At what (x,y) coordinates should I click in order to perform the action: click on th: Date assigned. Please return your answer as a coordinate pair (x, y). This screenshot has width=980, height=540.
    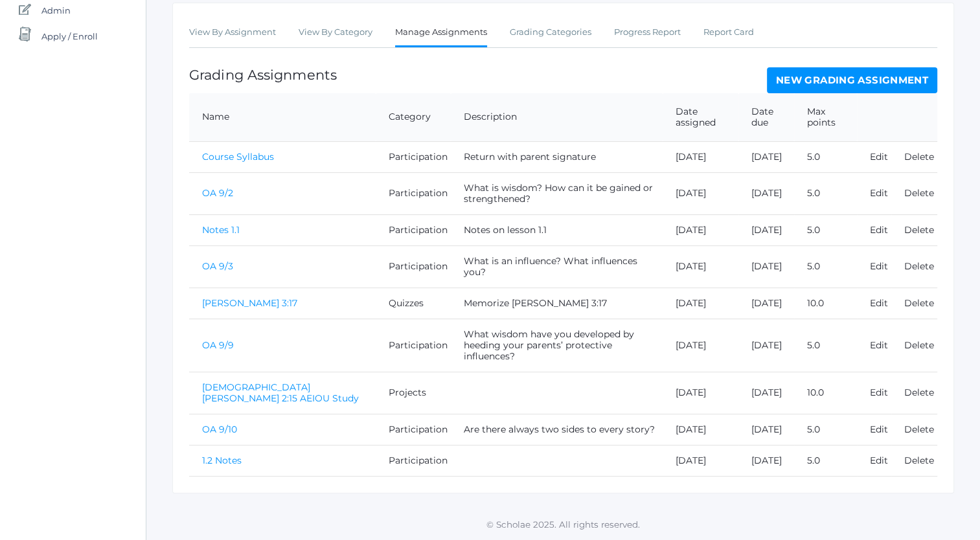
    Looking at the image, I should click on (700, 117).